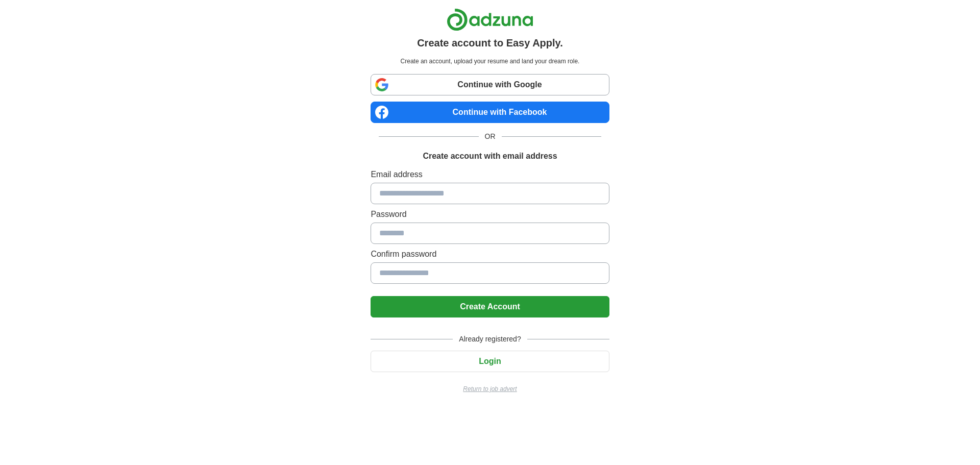 This screenshot has height=465, width=980. I want to click on a: Continue with Google, so click(490, 85).